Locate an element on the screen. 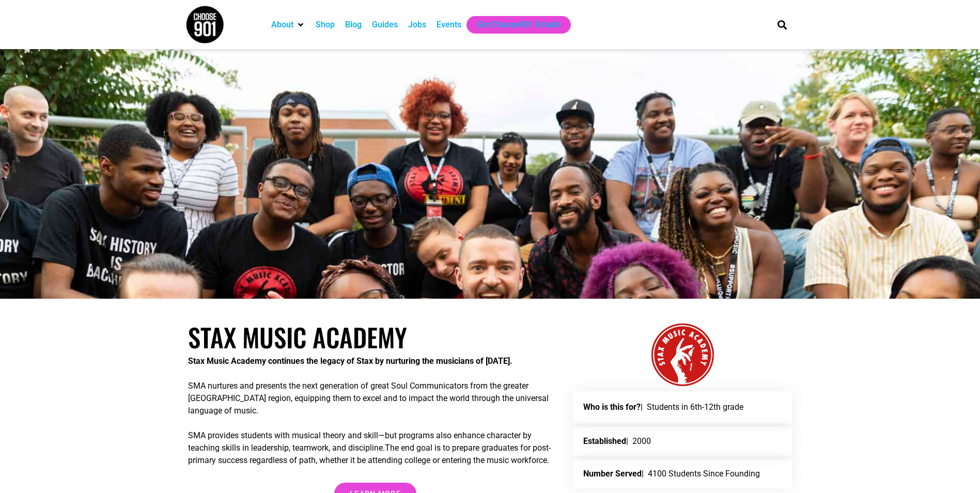 The width and height of the screenshot is (980, 493). p: | 2000 is located at coordinates (682, 441).